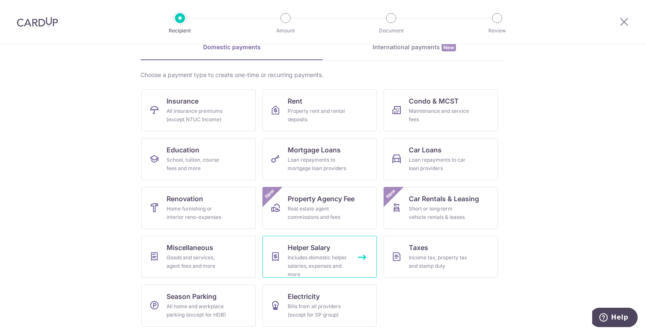 Image resolution: width=646 pixels, height=333 pixels. I want to click on div: Goods and services, agent fees and more, so click(197, 262).